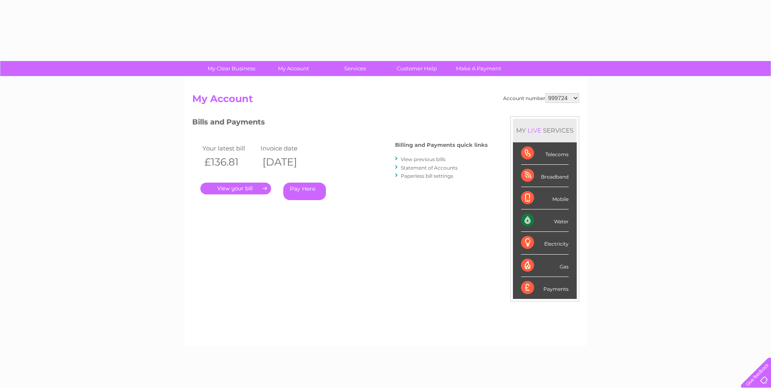 The width and height of the screenshot is (771, 388). I want to click on a: Customer Help, so click(416, 68).